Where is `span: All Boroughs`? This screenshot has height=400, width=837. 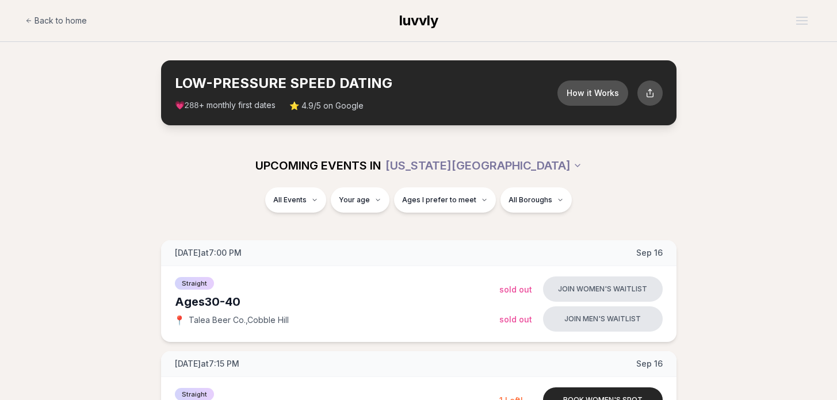 span: All Boroughs is located at coordinates (530, 200).